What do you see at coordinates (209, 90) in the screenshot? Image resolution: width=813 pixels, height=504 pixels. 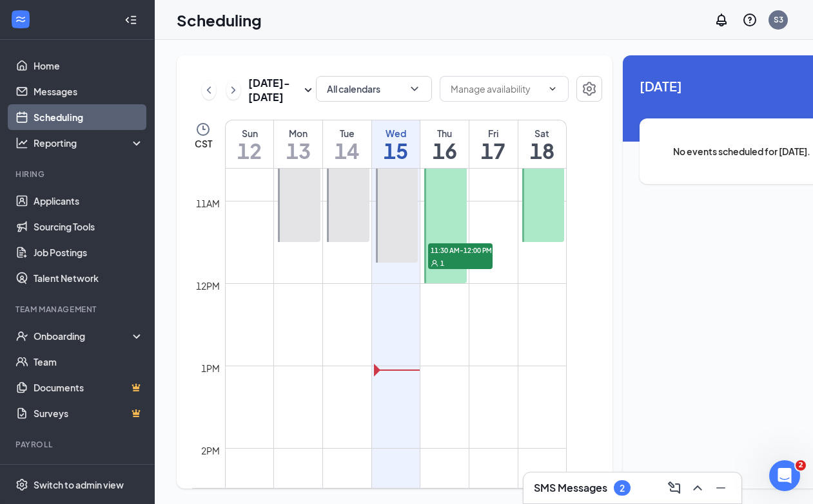 I see `button: ChevronLeft` at bounding box center [209, 90].